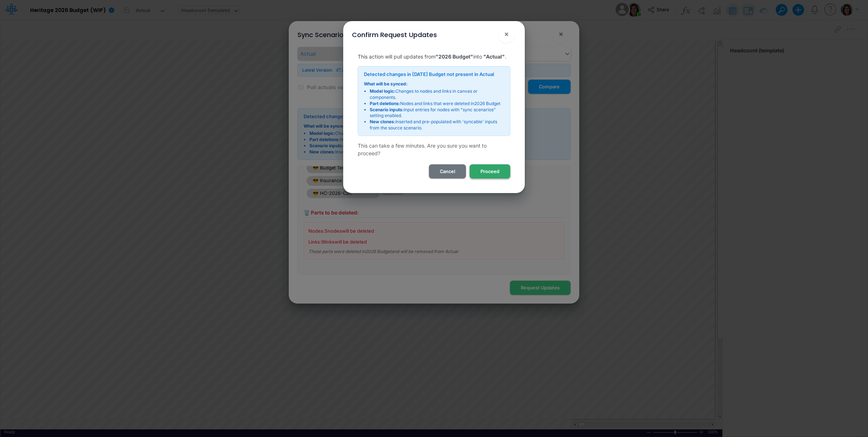 This screenshot has height=437, width=868. I want to click on strong: " 2026 Budget ", so click(454, 56).